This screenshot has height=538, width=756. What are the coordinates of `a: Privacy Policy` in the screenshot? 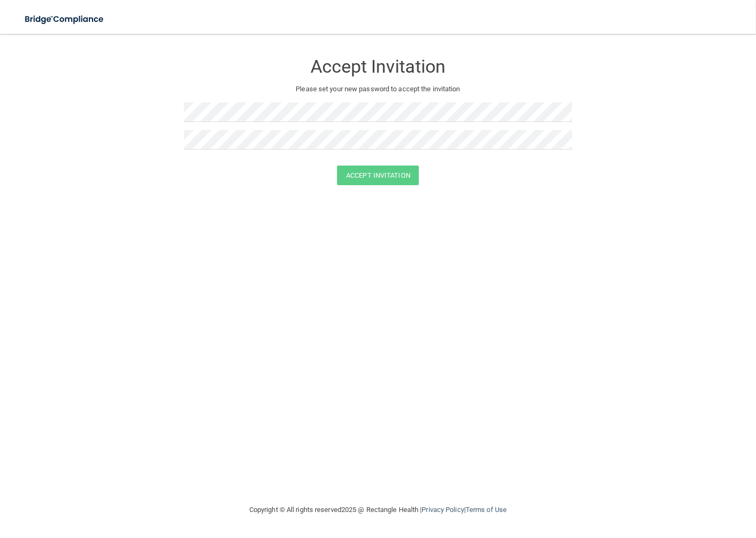 It's located at (442, 509).